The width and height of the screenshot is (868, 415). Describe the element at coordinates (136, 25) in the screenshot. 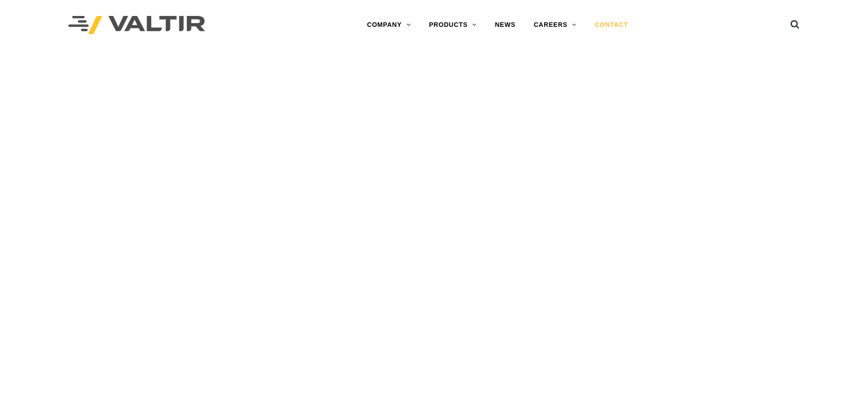

I see `img: Valtir` at that location.